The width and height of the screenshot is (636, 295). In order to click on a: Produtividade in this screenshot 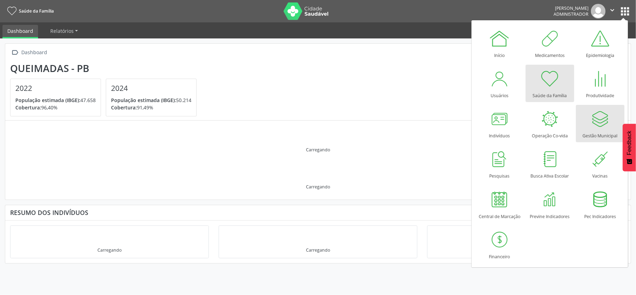, I will do `click(600, 83)`.